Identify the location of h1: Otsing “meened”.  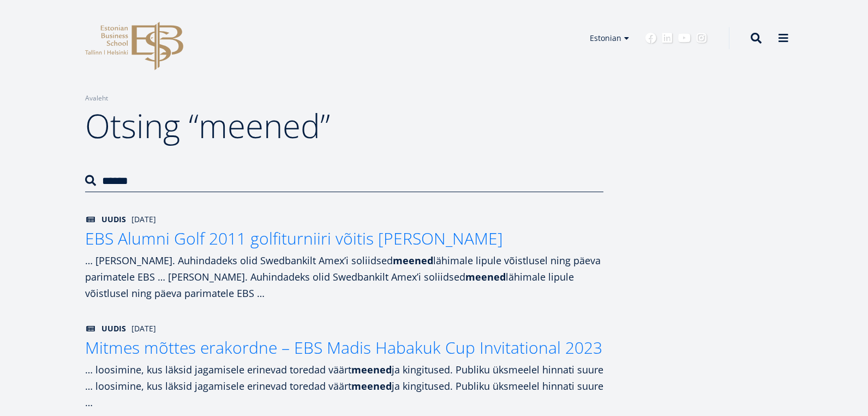
(345, 126).